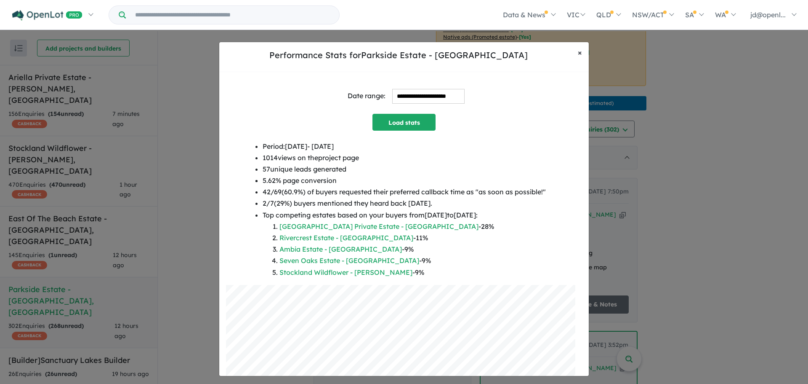 This screenshot has height=384, width=808. Describe the element at coordinates (404, 122) in the screenshot. I see `button: Load stats` at that location.